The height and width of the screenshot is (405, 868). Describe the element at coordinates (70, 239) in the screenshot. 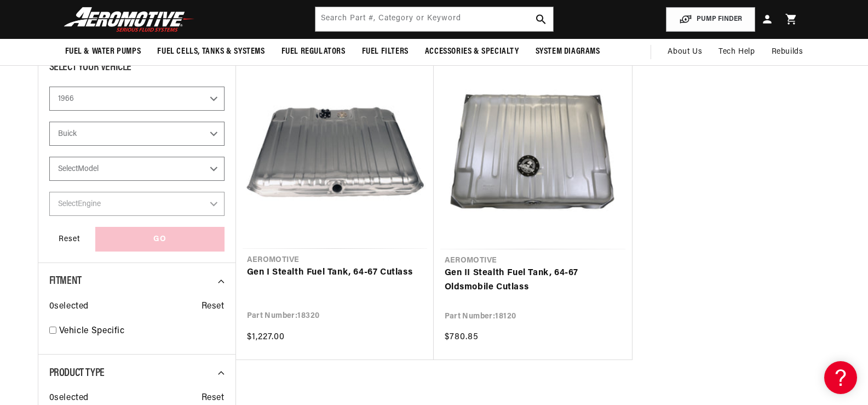

I see `div: Reset` at that location.